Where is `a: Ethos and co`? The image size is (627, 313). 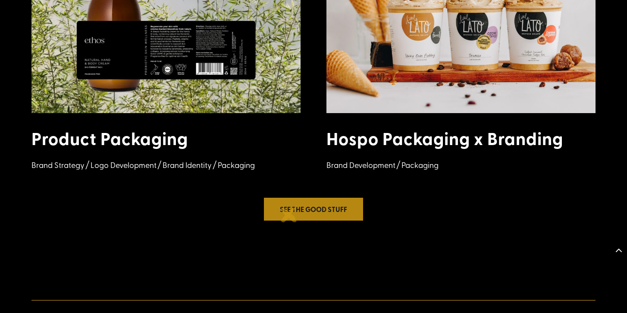 a: Ethos and co is located at coordinates (166, 110).